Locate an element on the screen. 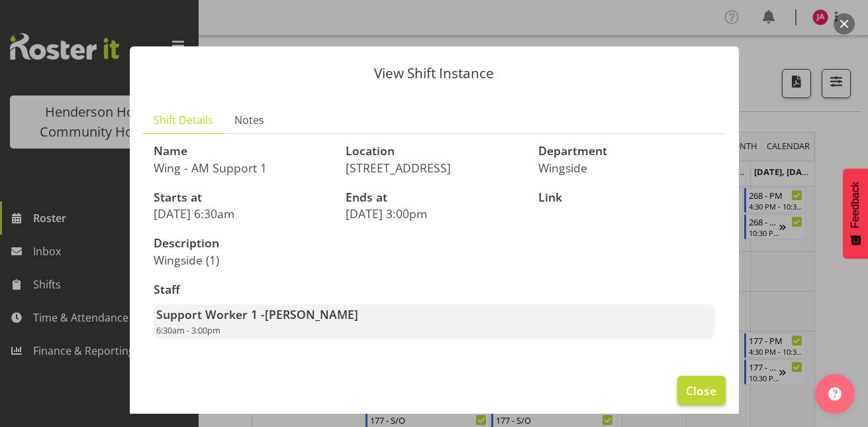 The height and width of the screenshot is (427, 868). span: Close is located at coordinates (701, 390).